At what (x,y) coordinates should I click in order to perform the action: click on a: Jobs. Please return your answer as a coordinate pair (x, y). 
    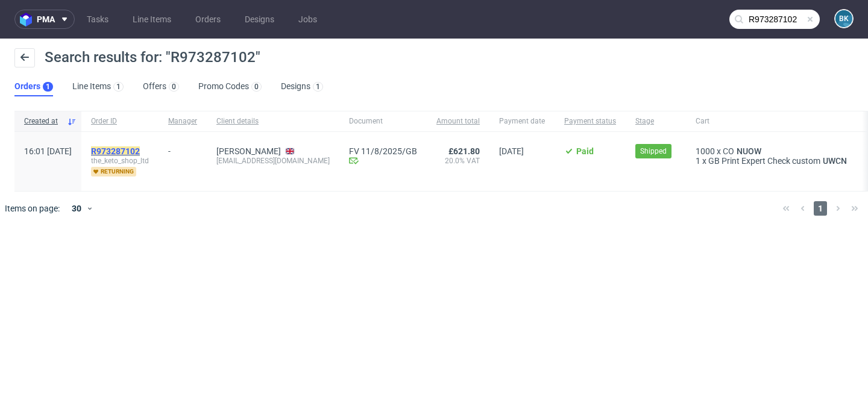
    Looking at the image, I should click on (307, 19).